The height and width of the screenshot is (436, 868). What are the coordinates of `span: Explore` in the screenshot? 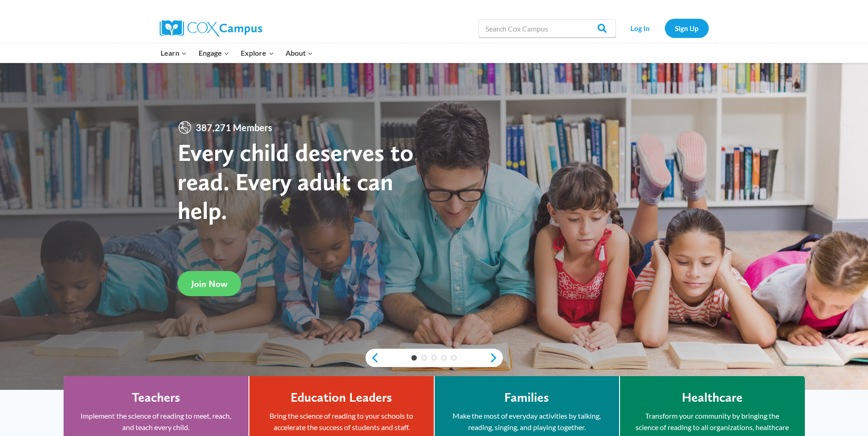 It's located at (257, 53).